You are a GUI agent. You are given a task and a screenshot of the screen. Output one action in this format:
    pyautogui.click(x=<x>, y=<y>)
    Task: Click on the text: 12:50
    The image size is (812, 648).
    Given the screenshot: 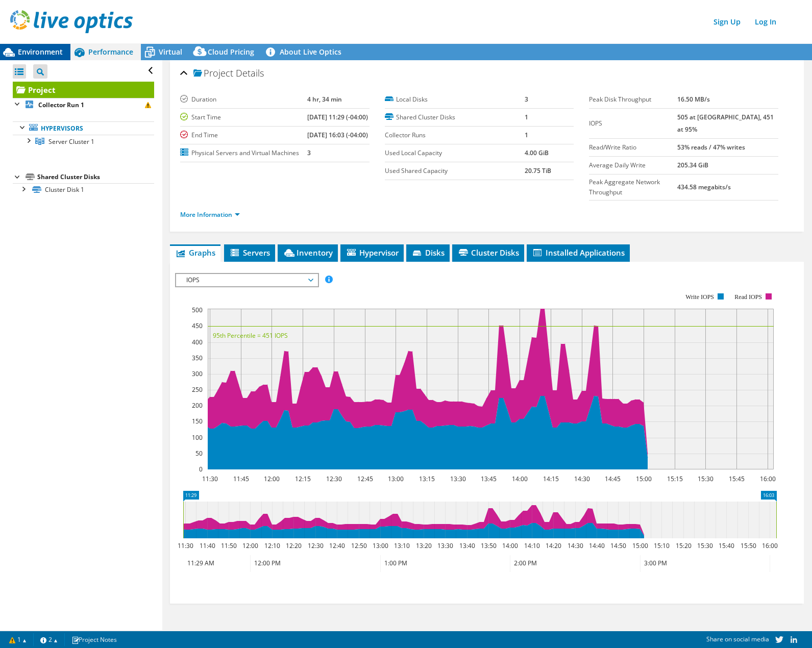 What is the action you would take?
    pyautogui.click(x=359, y=545)
    